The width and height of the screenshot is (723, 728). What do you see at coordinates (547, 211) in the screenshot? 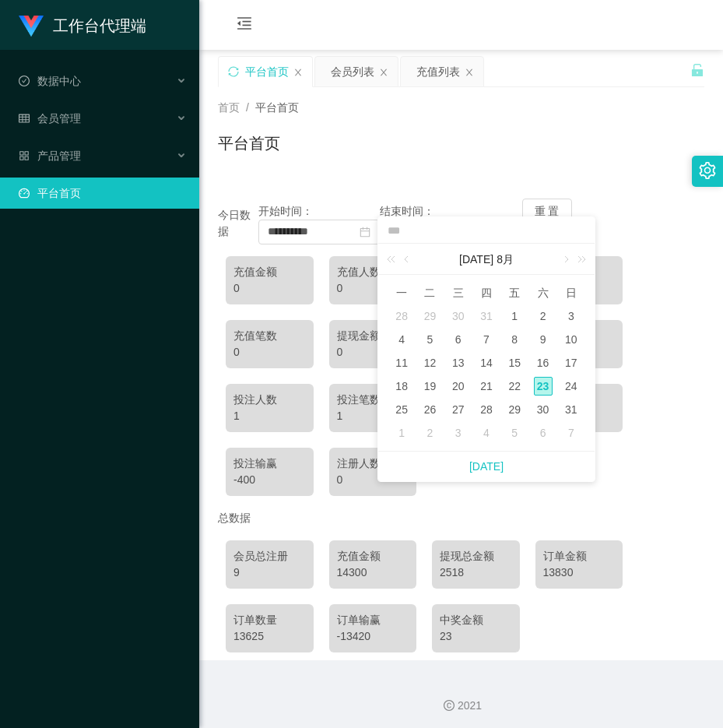
I see `button: 重 置` at bounding box center [547, 211].